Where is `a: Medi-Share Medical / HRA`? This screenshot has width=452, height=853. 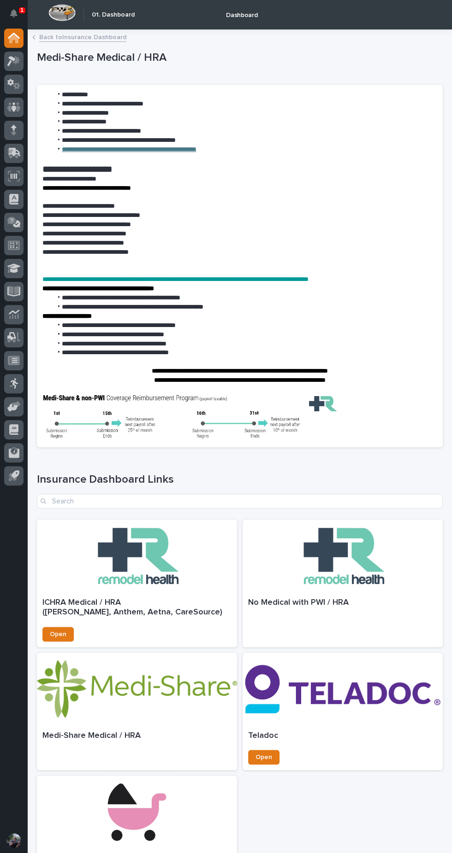
a: Medi-Share Medical / HRA is located at coordinates (137, 712).